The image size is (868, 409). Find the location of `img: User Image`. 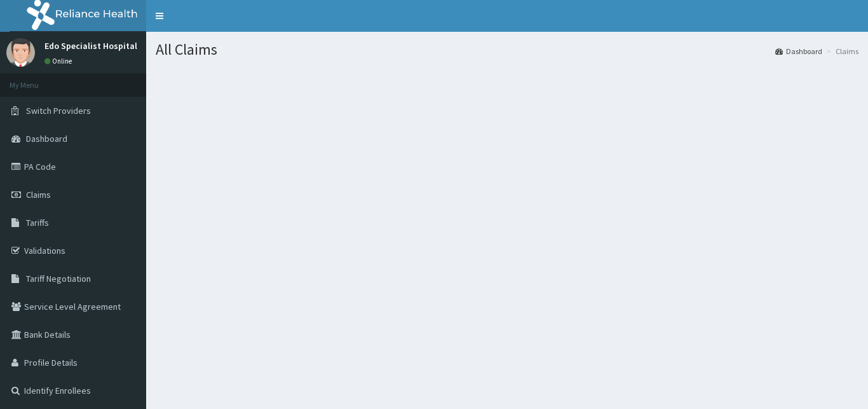

img: User Image is located at coordinates (20, 52).